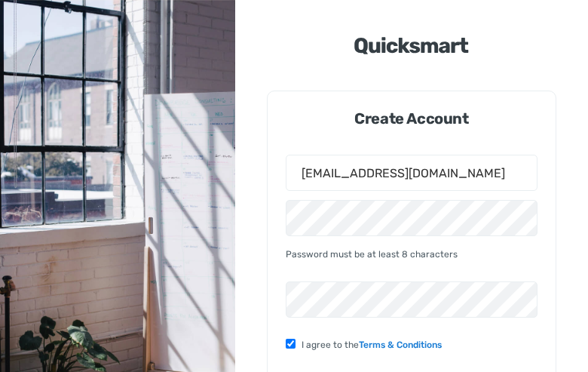 The height and width of the screenshot is (372, 588). What do you see at coordinates (411, 173) in the screenshot?
I see `input: Email Address` at bounding box center [411, 173].